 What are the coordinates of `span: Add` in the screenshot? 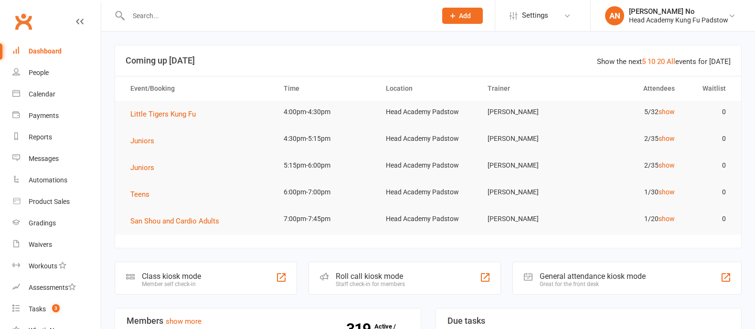 It's located at (465, 16).